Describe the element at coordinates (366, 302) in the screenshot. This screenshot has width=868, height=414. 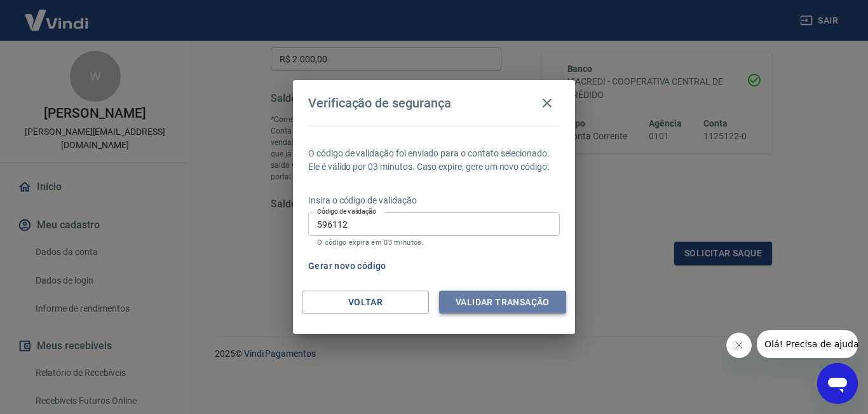
I see `button: Voltar` at that location.